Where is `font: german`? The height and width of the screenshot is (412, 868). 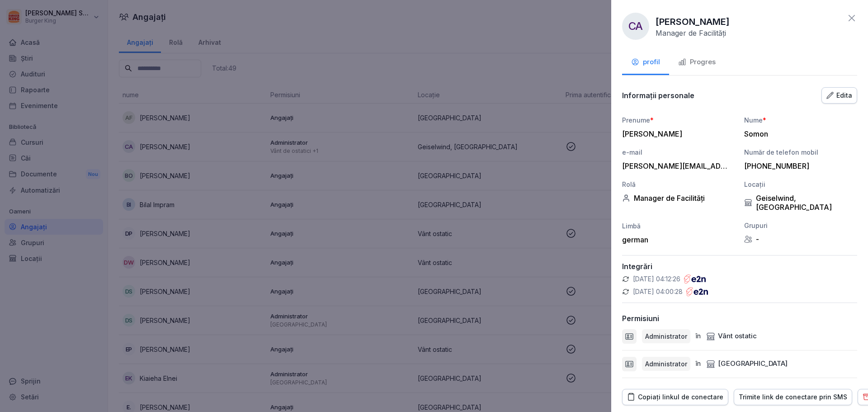
font: german is located at coordinates (635, 240).